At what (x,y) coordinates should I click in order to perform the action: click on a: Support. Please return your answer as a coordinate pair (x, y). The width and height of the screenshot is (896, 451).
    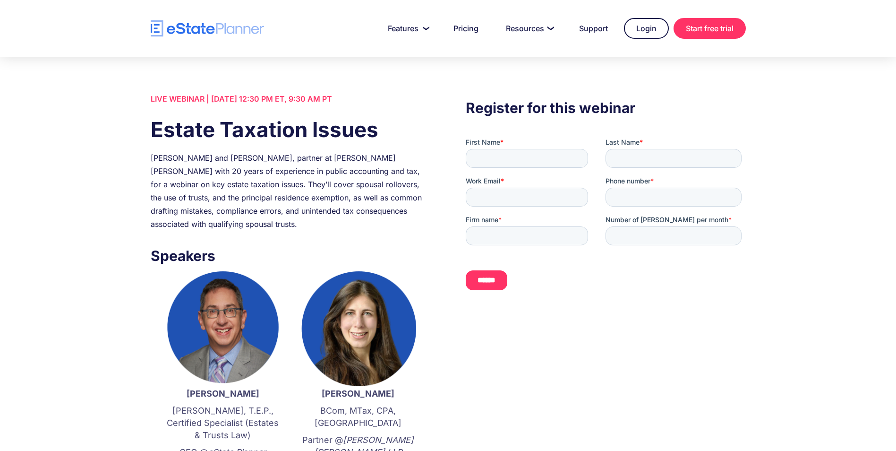
    Looking at the image, I should click on (593, 28).